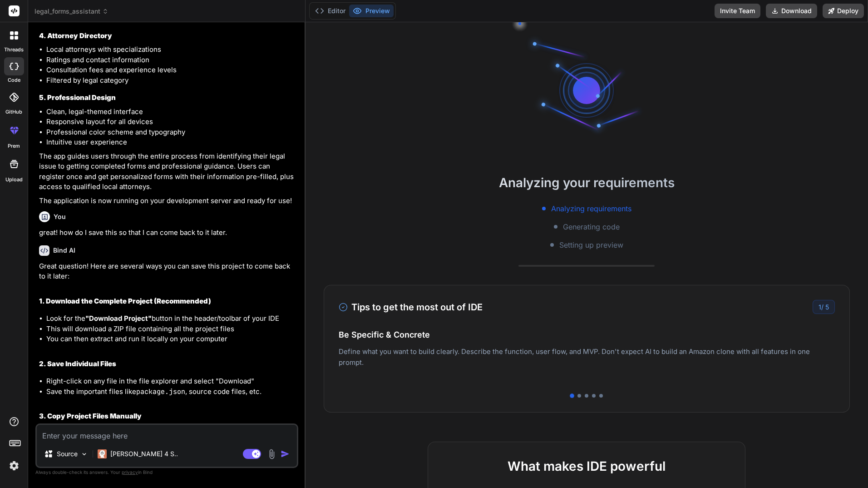 The height and width of the screenshot is (488, 868). What do you see at coordinates (171, 49) in the screenshot?
I see `li: Local attorneys with specializations` at bounding box center [171, 49].